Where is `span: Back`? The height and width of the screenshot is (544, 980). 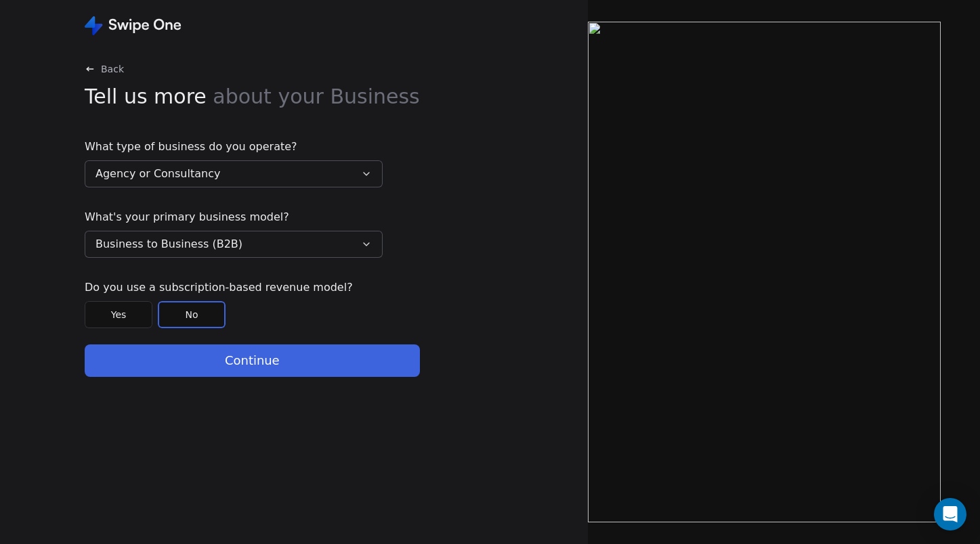 span: Back is located at coordinates (112, 69).